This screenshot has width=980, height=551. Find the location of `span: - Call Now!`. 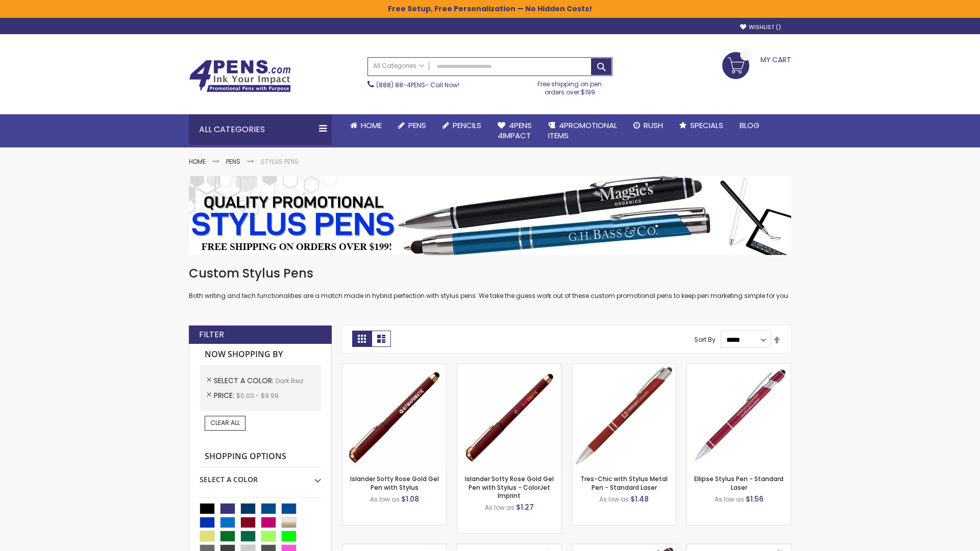

span: - Call Now! is located at coordinates (417, 85).